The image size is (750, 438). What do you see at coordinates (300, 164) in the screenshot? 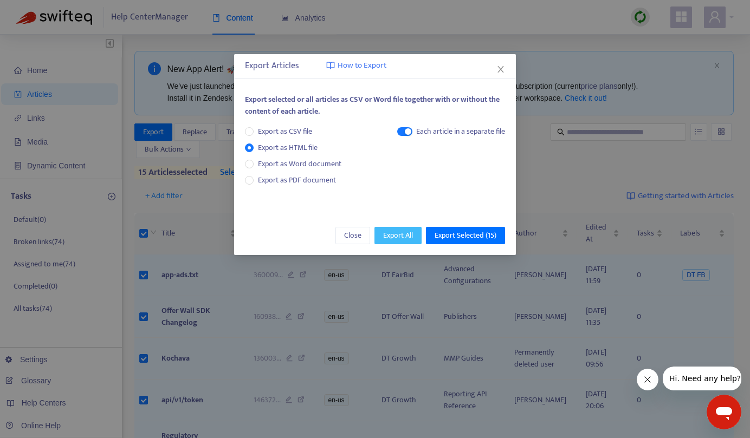
I see `span: Export as Word document` at bounding box center [300, 164].